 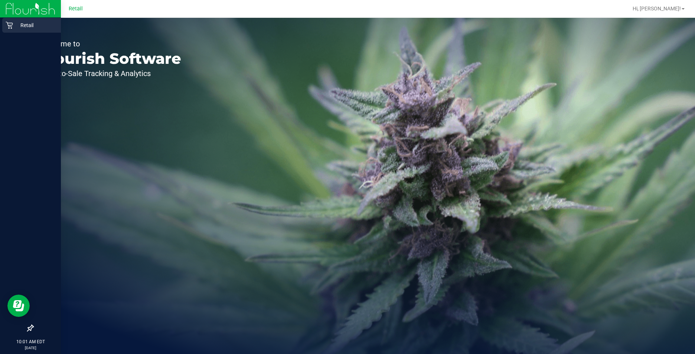 What do you see at coordinates (111, 73) in the screenshot?
I see `p: Seed-to-Sale Tracking & Analytics` at bounding box center [111, 73].